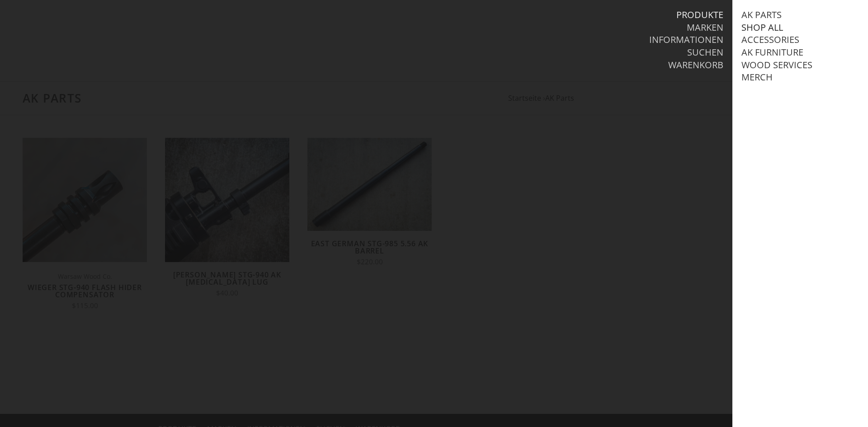 The width and height of the screenshot is (868, 427). What do you see at coordinates (762, 28) in the screenshot?
I see `a: Shop All` at bounding box center [762, 28].